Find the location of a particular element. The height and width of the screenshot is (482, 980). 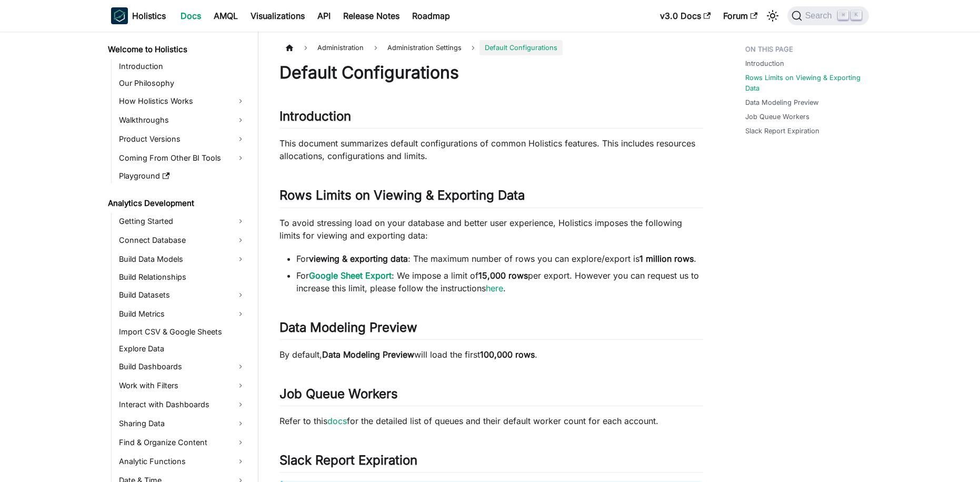

a: Docs is located at coordinates (190, 16).